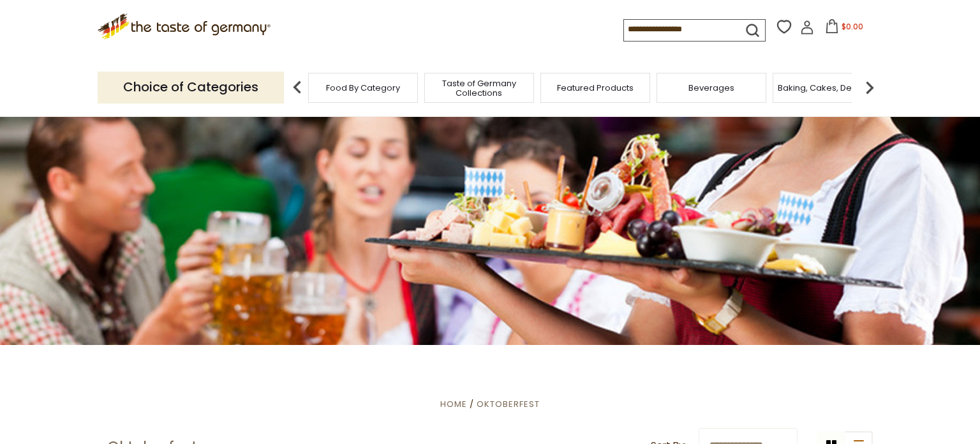 The image size is (980, 444). I want to click on span: Baking, Cakes, Desserts, so click(827, 87).